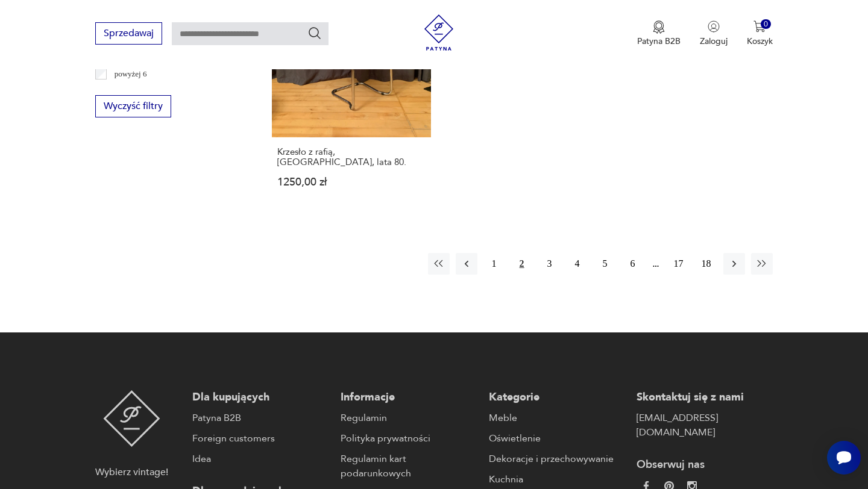  What do you see at coordinates (659, 41) in the screenshot?
I see `p: Patyna B2B` at bounding box center [659, 41].